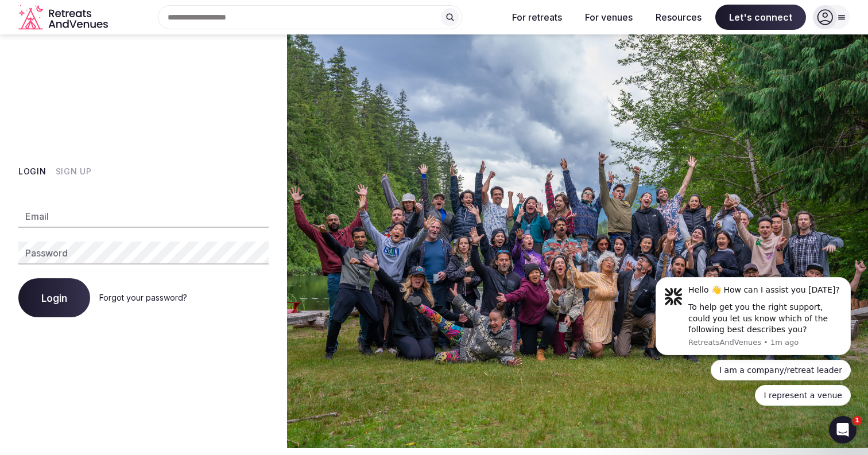 The image size is (868, 455). Describe the element at coordinates (678, 18) in the screenshot. I see `button: Resources` at that location.